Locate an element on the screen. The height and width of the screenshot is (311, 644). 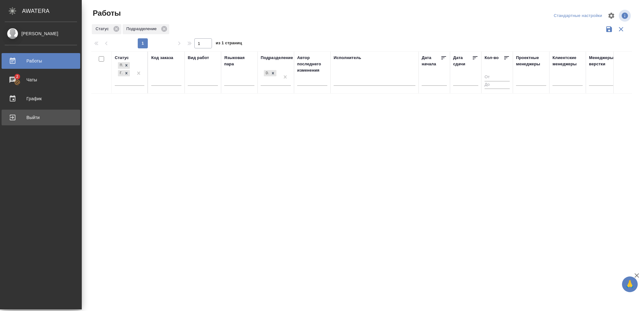
div: График is located at coordinates (41, 99).